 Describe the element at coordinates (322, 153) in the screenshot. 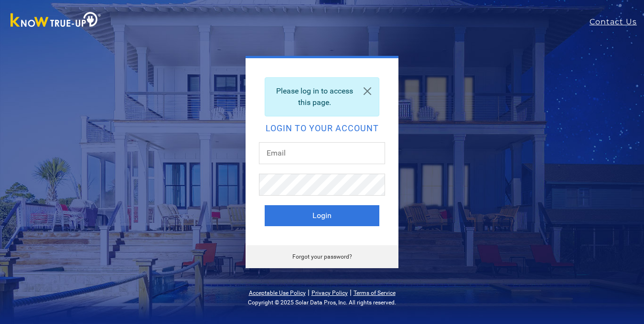

I see `input: Email` at that location.